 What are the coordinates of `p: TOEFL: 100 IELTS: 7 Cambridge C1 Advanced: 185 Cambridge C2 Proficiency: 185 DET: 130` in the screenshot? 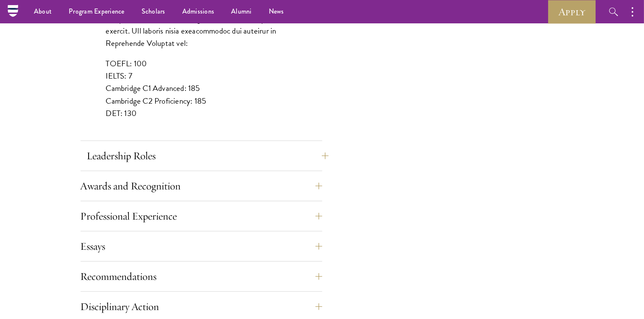 It's located at (201, 88).